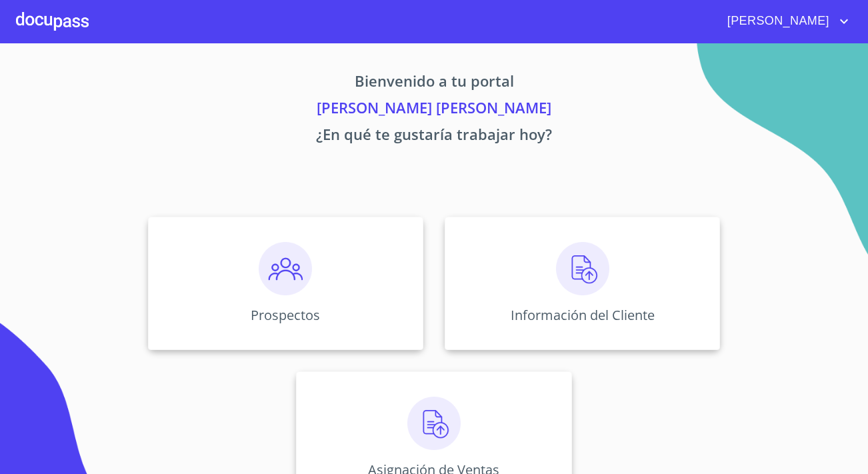 This screenshot has width=868, height=474. I want to click on button: account of current user, so click(784, 21).